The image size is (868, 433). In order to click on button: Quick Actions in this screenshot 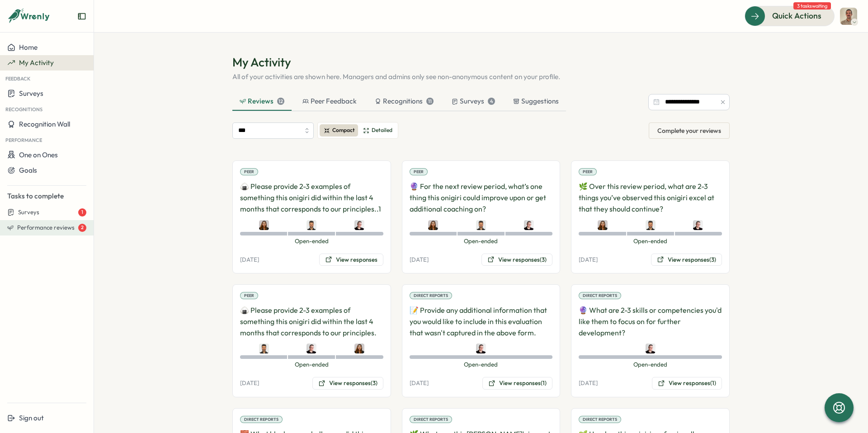, I will do `click(789, 16)`.